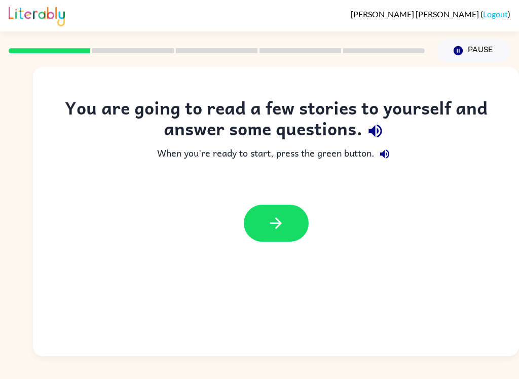 This screenshot has width=519, height=379. I want to click on button: Pause, so click(473, 51).